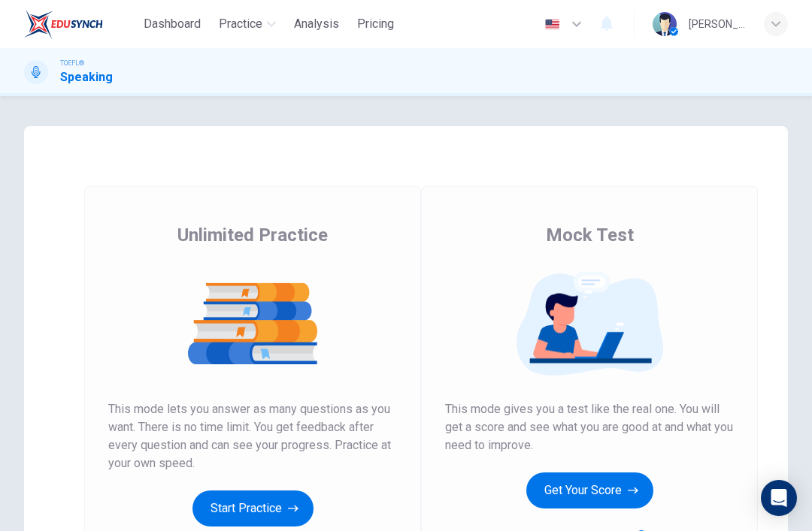  I want to click on span: Mock Test, so click(590, 235).